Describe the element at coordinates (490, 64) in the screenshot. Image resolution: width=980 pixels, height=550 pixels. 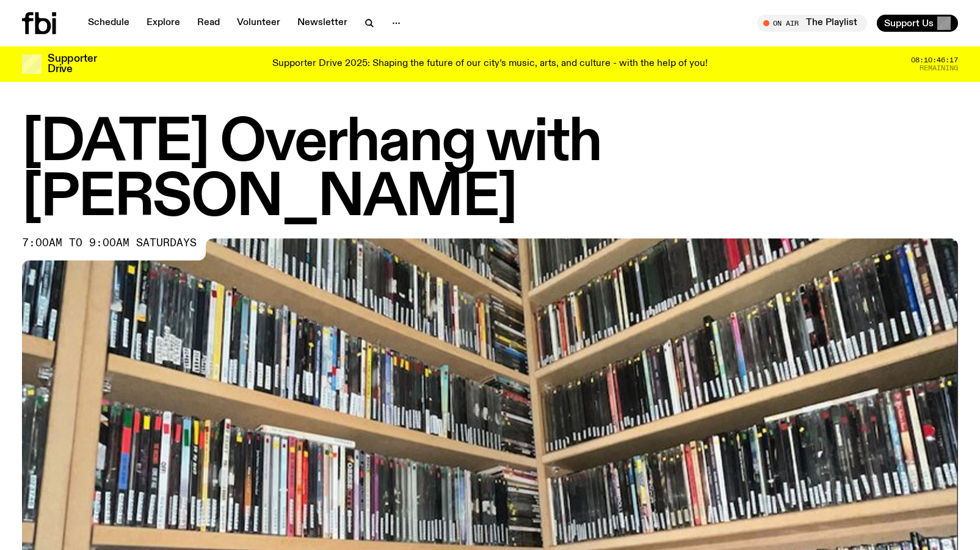
I see `p: Supporter Drive 2025: Shaping the future of our city’s music, arts, and culture - with the help o...` at that location.